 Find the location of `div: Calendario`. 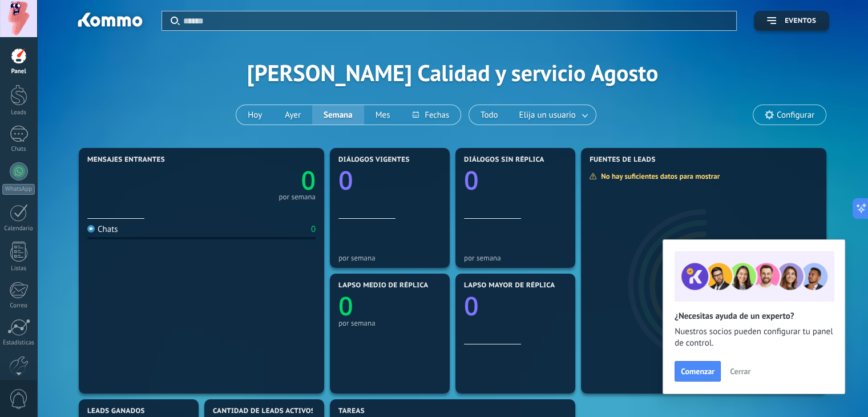

div: Calendario is located at coordinates (19, 228).